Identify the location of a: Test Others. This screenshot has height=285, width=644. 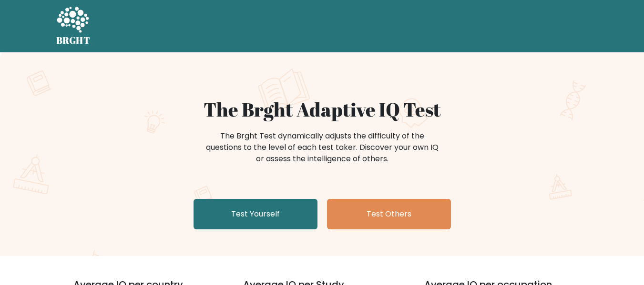
(389, 214).